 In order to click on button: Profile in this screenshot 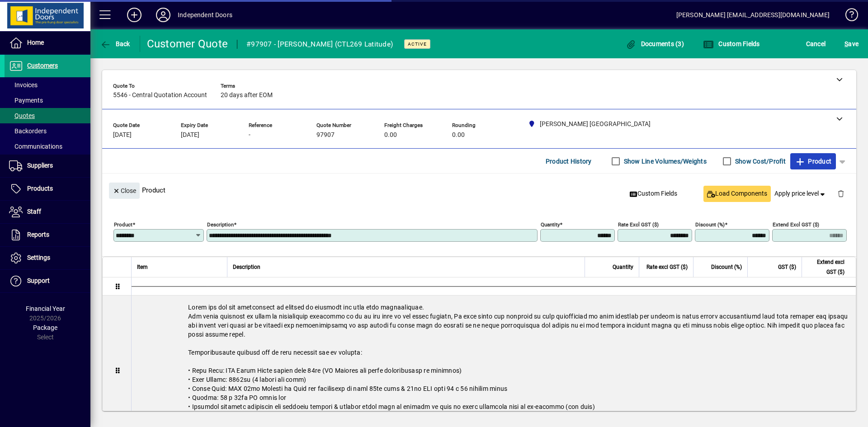, I will do `click(163, 15)`.